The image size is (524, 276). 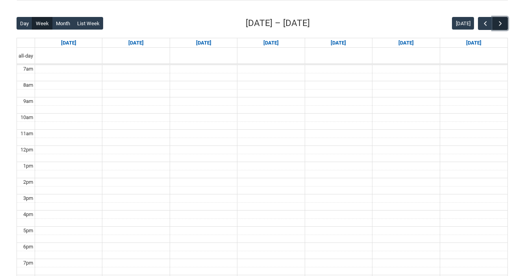 I want to click on button: List Week, so click(x=88, y=23).